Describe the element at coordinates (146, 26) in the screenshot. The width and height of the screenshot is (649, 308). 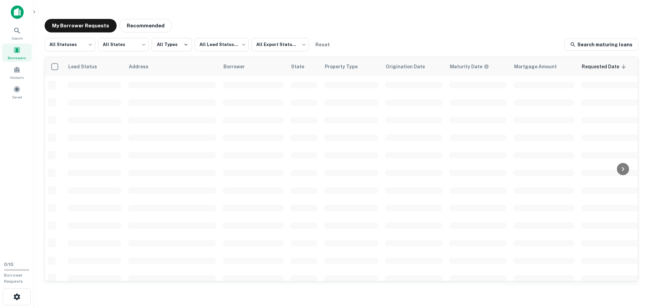
I see `button: Recommended` at that location.